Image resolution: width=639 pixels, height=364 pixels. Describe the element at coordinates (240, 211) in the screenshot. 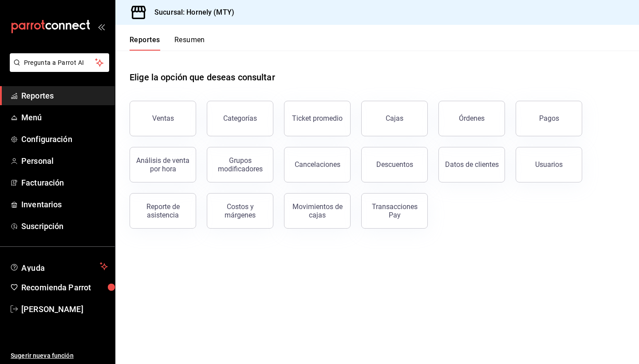

I see `button: Costos y márgenes` at that location.